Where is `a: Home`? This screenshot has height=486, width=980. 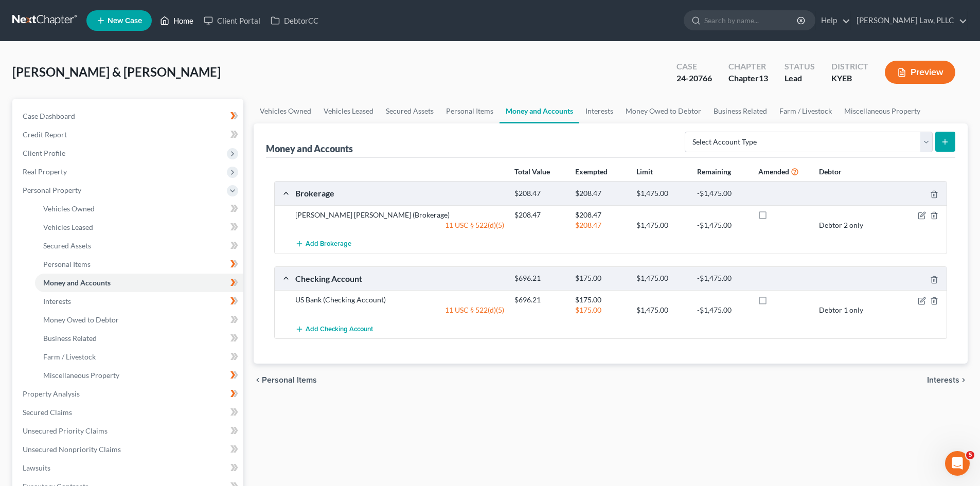
a: Home is located at coordinates (176, 20).